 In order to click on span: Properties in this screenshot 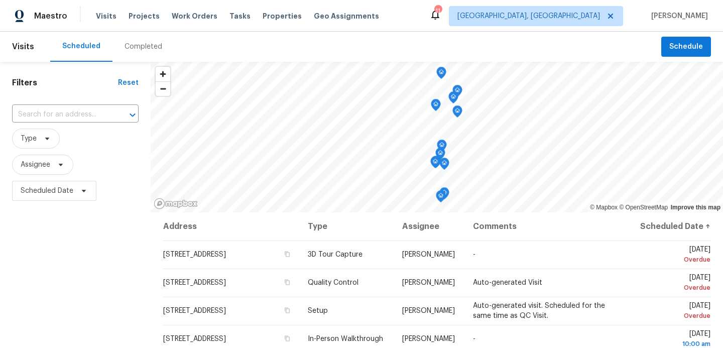, I will do `click(282, 16)`.